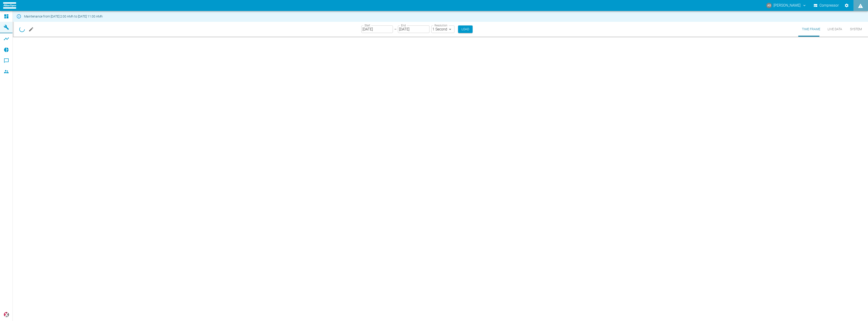 Image resolution: width=868 pixels, height=321 pixels. What do you see at coordinates (441, 25) in the screenshot?
I see `label: Resolution` at bounding box center [441, 25].